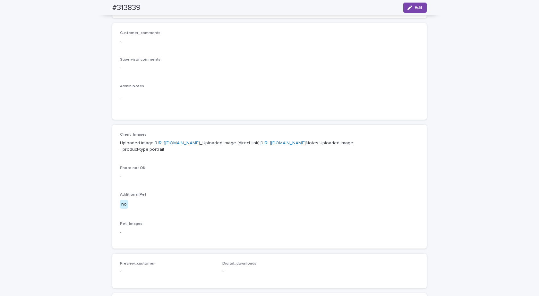 The width and height of the screenshot is (539, 296). What do you see at coordinates (131, 224) in the screenshot?
I see `span: Pet_Images` at bounding box center [131, 224].